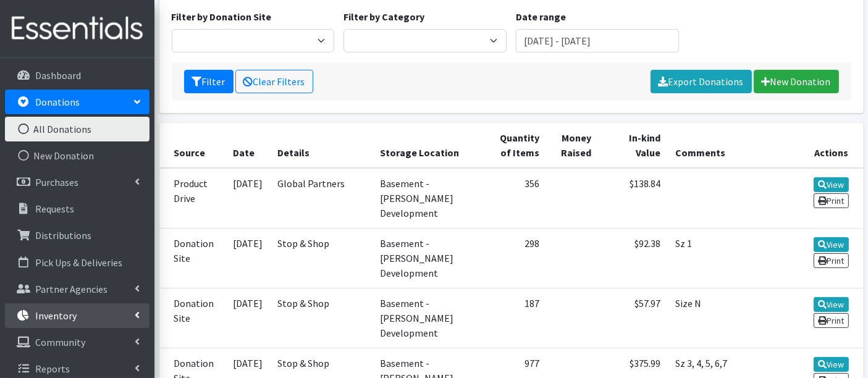 The image size is (868, 378). Describe the element at coordinates (52, 369) in the screenshot. I see `p: Reports` at that location.